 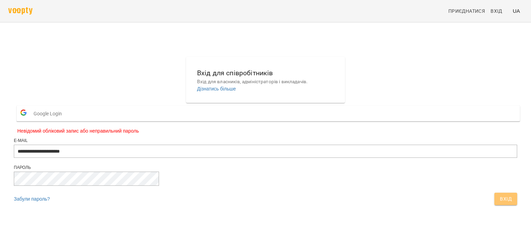 What do you see at coordinates (216, 89) in the screenshot?
I see `a: Дізнатись більше` at bounding box center [216, 89].